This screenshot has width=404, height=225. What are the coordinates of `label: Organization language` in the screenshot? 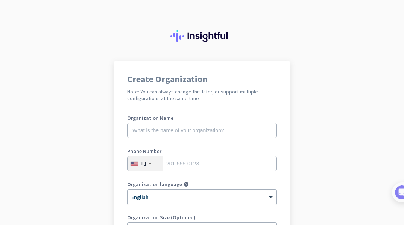 It's located at (155, 184).